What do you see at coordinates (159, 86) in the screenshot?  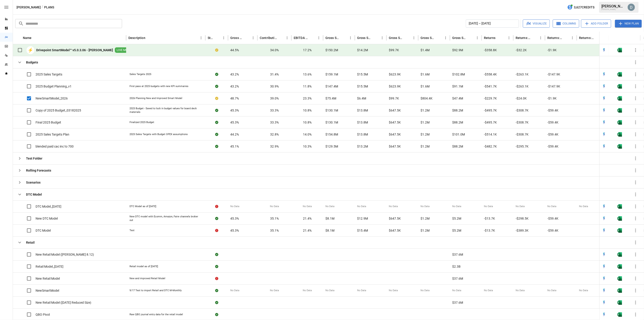 I see `div: First pass at 2025 budgets with new KPI summaries` at bounding box center [159, 86].